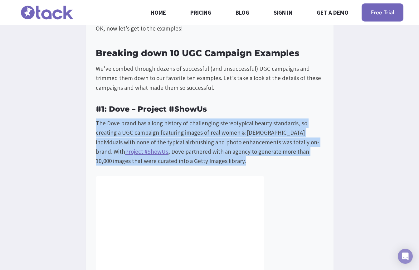 The width and height of the screenshot is (419, 270). I want to click on a: Blog, so click(243, 12).